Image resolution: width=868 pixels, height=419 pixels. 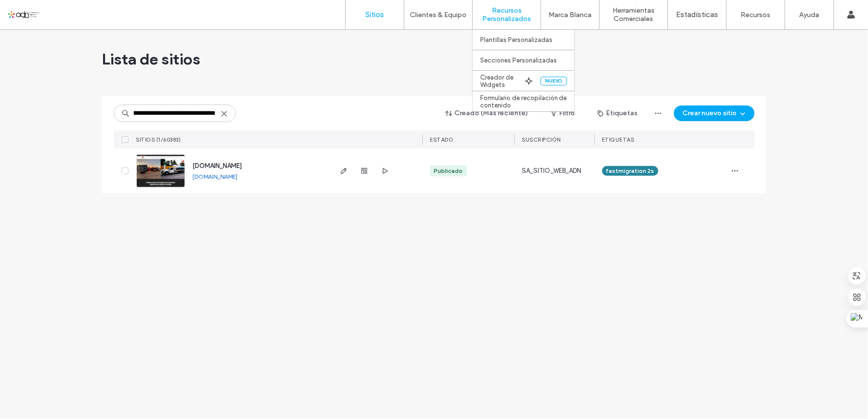 What do you see at coordinates (527, 60) in the screenshot?
I see `a: Secciones Personalizadas` at bounding box center [527, 60].